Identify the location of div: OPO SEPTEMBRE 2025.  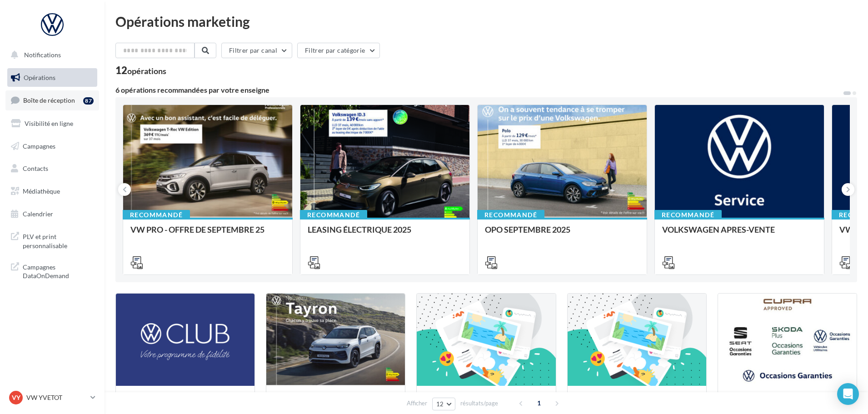
(562, 234).